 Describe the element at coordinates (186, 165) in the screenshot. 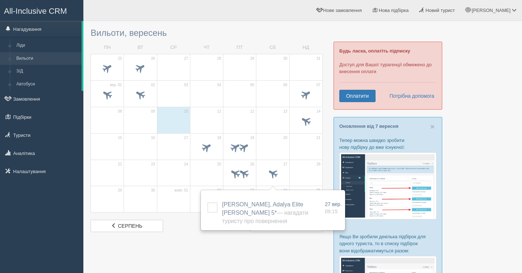

I see `span: 24` at that location.